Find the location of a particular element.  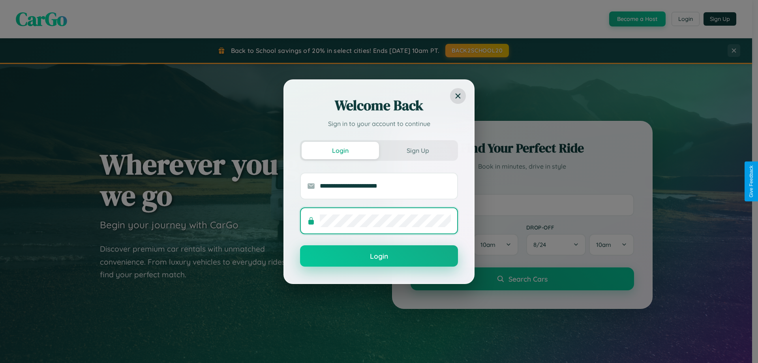

div: Give Feedback is located at coordinates (751, 181).